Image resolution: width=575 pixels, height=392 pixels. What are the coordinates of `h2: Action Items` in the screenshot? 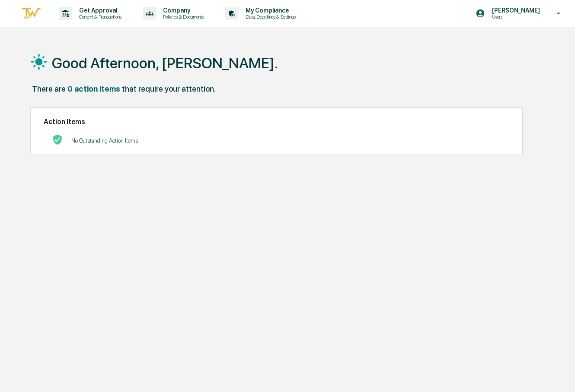 It's located at (276, 122).